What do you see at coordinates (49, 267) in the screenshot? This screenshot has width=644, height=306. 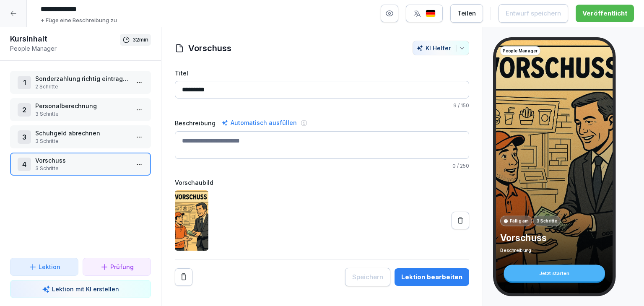 I see `p: Lektion` at bounding box center [49, 267].